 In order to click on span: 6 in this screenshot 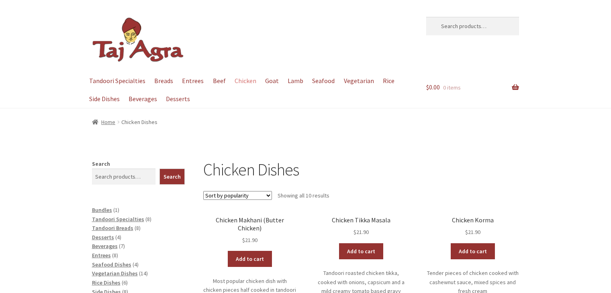, I will do `click(125, 283)`.